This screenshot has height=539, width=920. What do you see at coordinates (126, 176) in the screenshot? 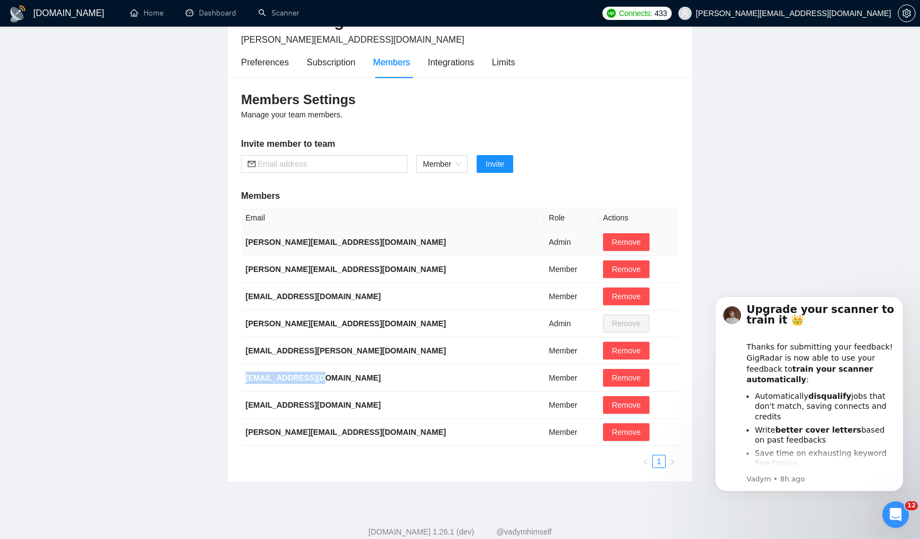
I see `li: Save time on exhausting keyword fine-tuning` at bounding box center [126, 176].